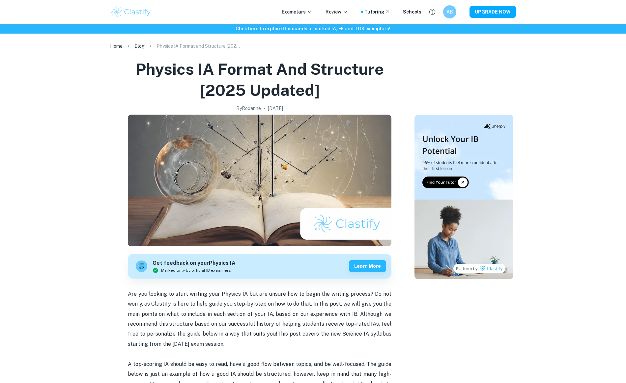 This screenshot has width=626, height=383. What do you see at coordinates (194, 263) in the screenshot?
I see `h6: Get feedback on your Physics IA` at bounding box center [194, 263].